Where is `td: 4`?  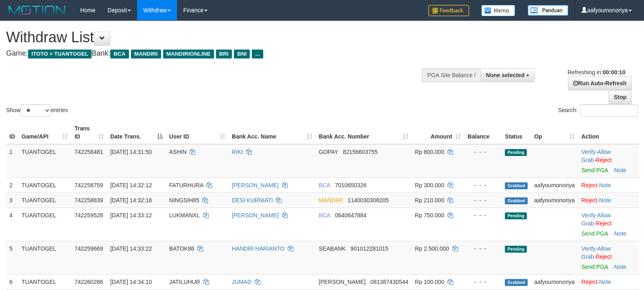 td: 4 is located at coordinates (12, 224).